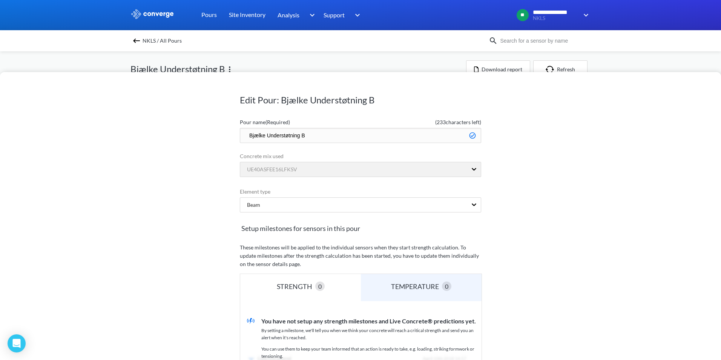 Image resolution: width=721 pixels, height=360 pixels. I want to click on span: ( 233 characters left), so click(421, 122).